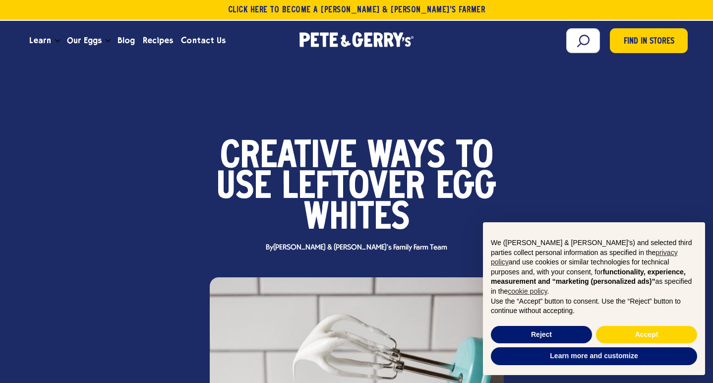 This screenshot has height=383, width=713. I want to click on a: Recipes, so click(158, 41).